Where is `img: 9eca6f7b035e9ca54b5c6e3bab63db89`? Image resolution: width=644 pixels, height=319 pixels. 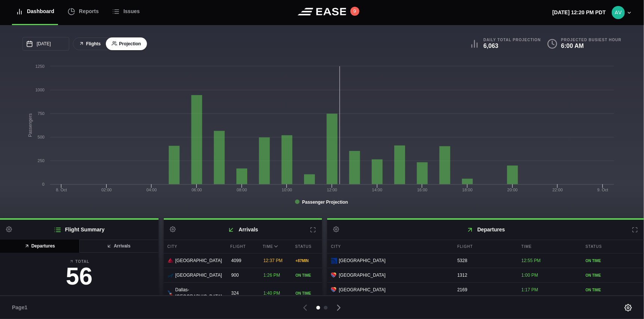 img: 9eca6f7b035e9ca54b5c6e3bab63db89 is located at coordinates (618, 13).